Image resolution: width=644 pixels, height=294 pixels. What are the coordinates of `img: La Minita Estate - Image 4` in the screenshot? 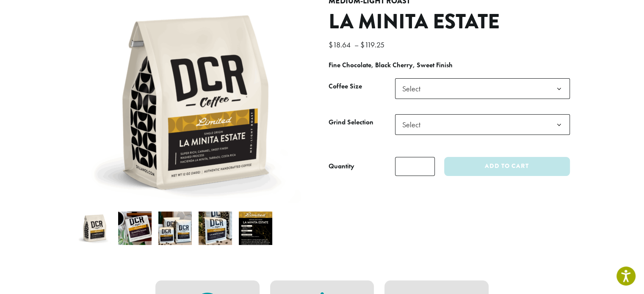 It's located at (215, 228).